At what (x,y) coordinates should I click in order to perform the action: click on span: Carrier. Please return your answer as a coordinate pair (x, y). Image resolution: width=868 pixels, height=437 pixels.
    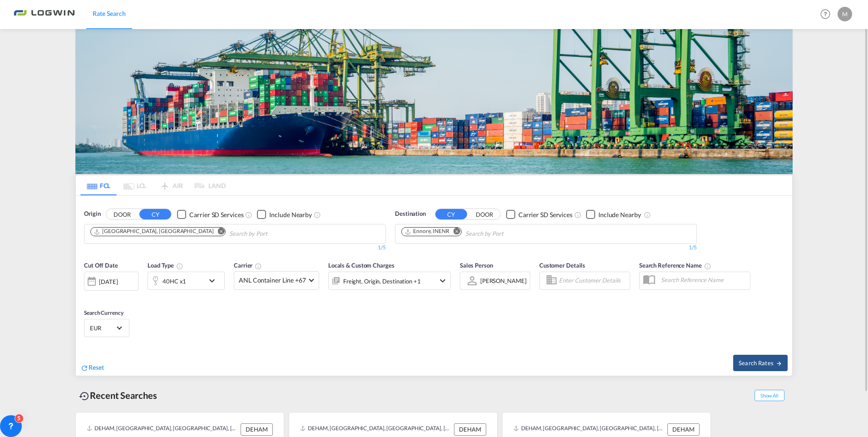
    Looking at the image, I should click on (248, 265).